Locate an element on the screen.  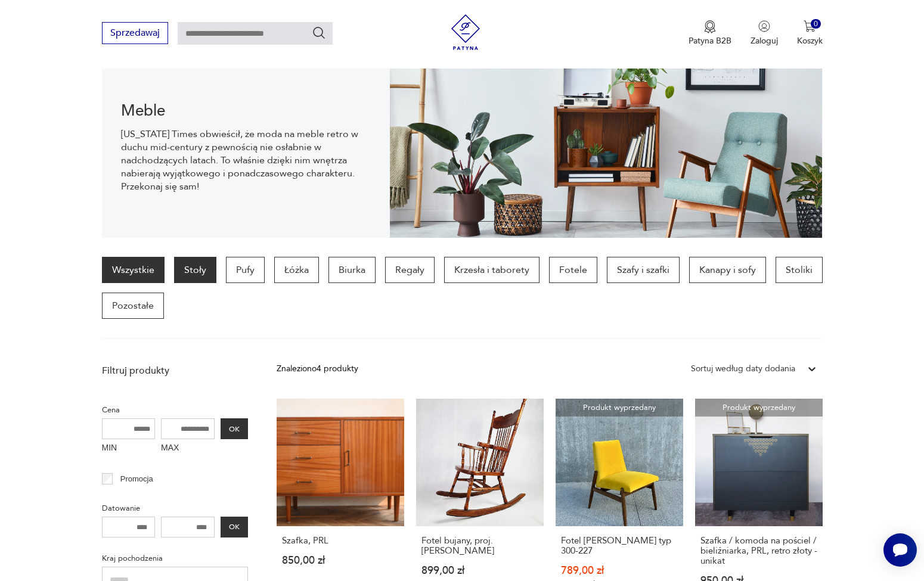
p: 850,00 zł is located at coordinates (340, 559).